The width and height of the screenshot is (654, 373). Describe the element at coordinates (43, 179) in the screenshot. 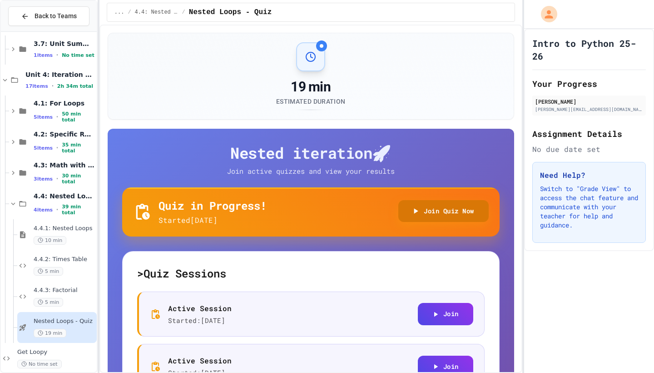

I see `span: 3 items` at that location.